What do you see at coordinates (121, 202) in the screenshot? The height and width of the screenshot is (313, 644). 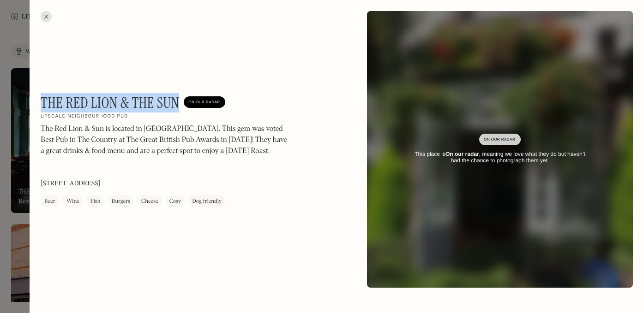 I see `div: Burgers` at bounding box center [121, 202].